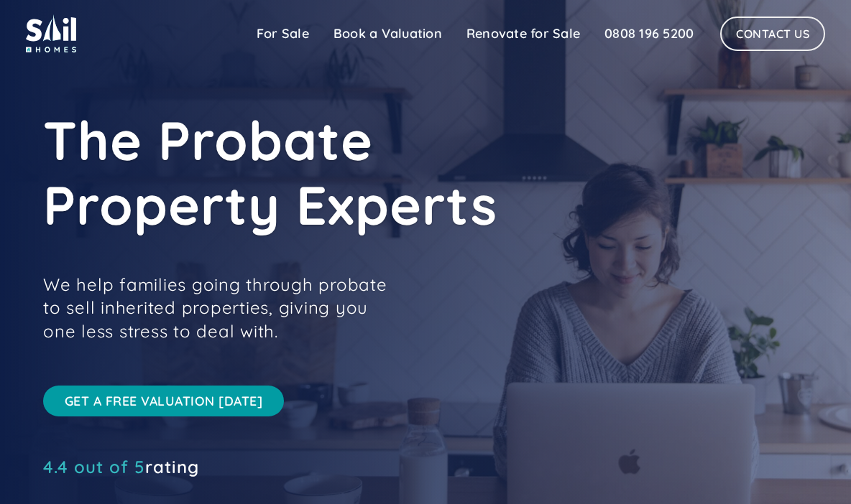 Image resolution: width=851 pixels, height=504 pixels. Describe the element at coordinates (94, 467) in the screenshot. I see `span: 4.4 out of 5` at that location.